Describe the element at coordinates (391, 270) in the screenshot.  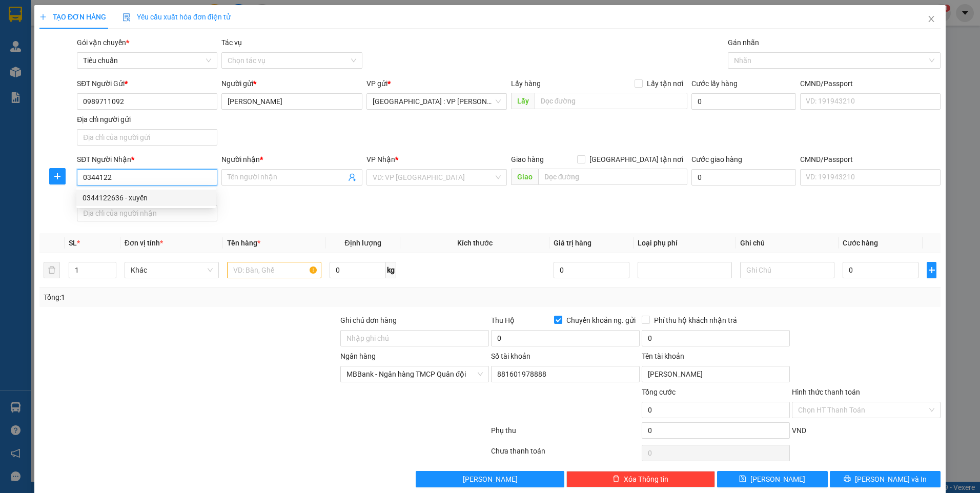
I see `span: kg` at that location.